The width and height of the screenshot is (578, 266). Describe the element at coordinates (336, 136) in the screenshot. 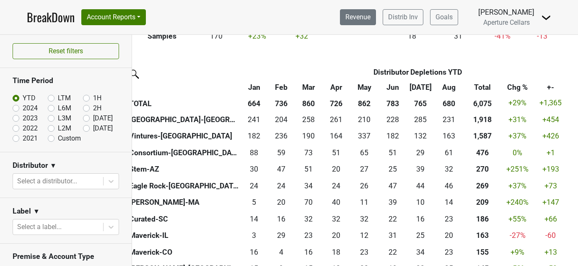

I see `div: 164` at that location.